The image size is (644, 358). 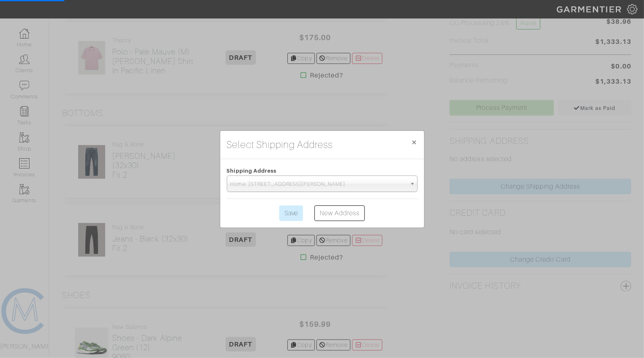 I want to click on a: New Address, so click(x=340, y=213).